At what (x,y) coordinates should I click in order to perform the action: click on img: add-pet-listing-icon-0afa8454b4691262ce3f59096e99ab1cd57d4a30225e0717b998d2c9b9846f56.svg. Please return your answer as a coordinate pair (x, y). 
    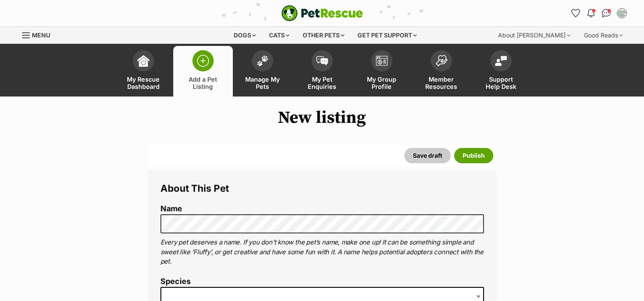
    Looking at the image, I should click on (203, 61).